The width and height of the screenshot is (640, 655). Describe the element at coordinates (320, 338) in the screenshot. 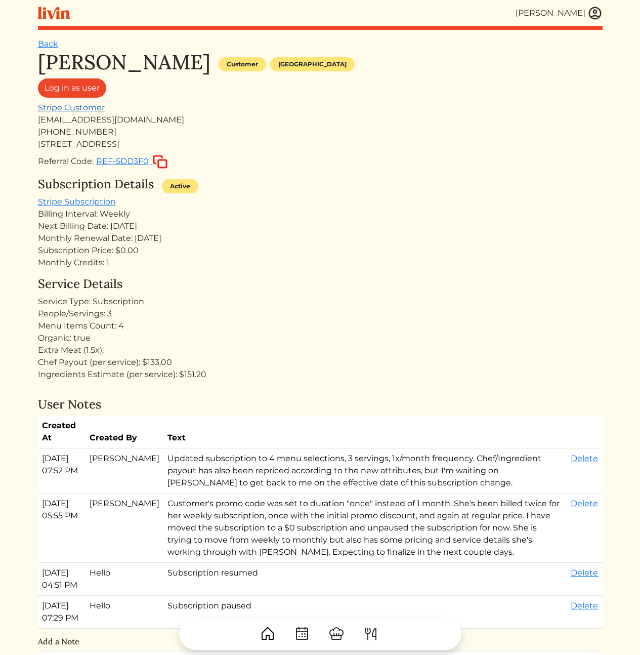

I see `div: Organic: true` at that location.